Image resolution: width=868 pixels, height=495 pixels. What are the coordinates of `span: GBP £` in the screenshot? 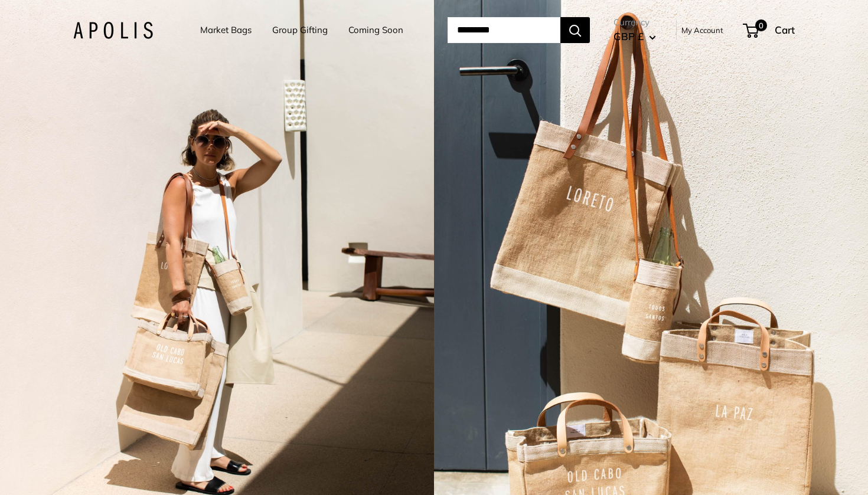 It's located at (628, 36).